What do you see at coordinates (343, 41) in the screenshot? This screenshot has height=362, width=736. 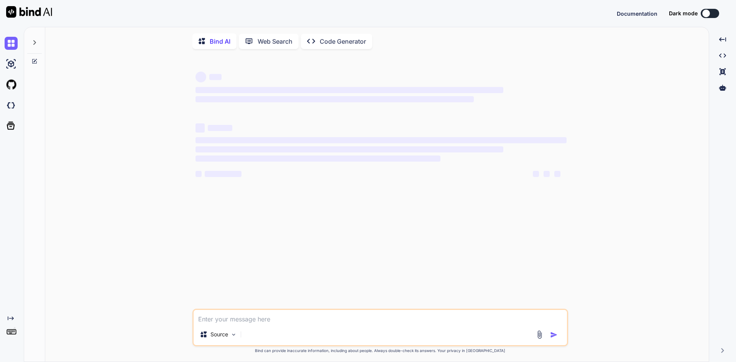 I see `p: Code Generator` at bounding box center [343, 41].